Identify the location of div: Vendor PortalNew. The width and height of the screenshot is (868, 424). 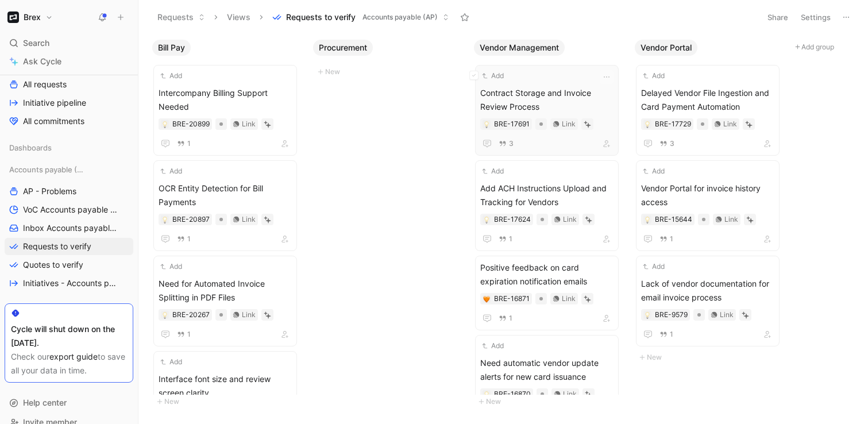
(711, 202).